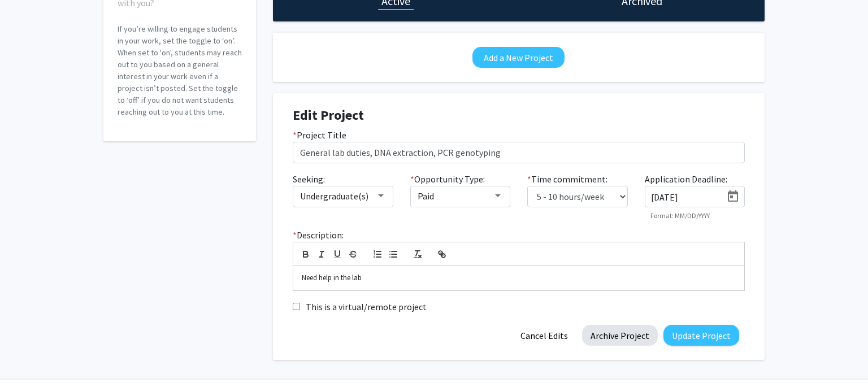 This screenshot has width=868, height=383. What do you see at coordinates (318, 235) in the screenshot?
I see `label: Description:` at bounding box center [318, 235].